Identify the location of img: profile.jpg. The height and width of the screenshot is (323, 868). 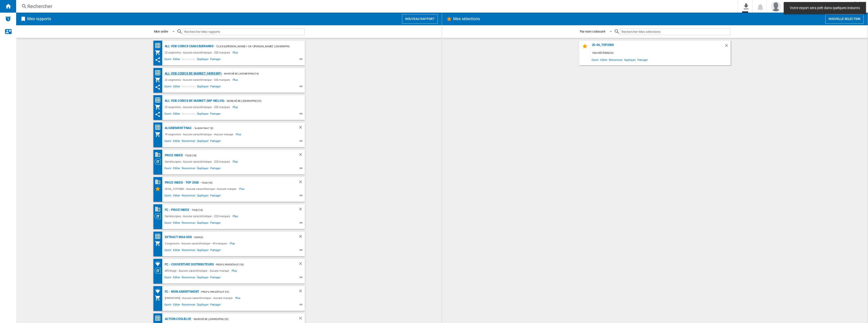
(776, 6).